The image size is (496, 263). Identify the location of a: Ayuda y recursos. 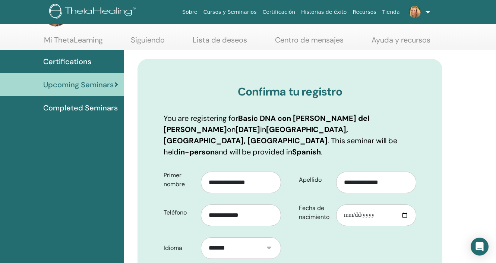
(401, 43).